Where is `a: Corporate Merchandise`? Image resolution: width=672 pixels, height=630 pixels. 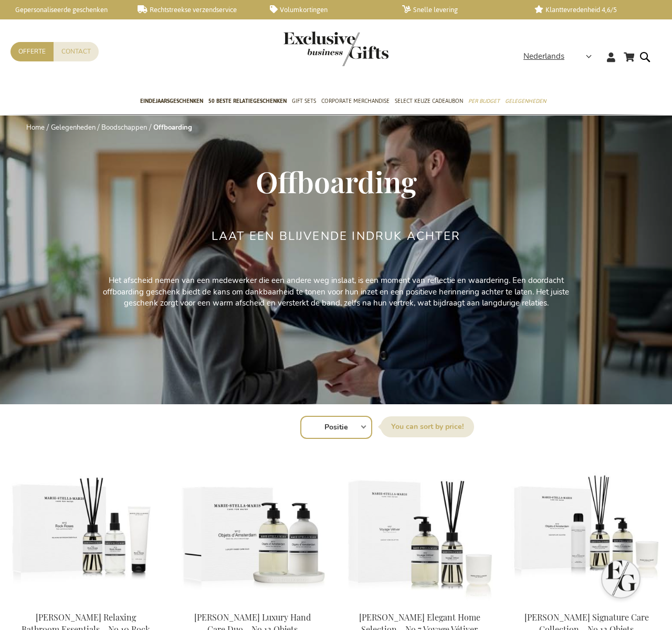 a: Corporate Merchandise is located at coordinates (355, 102).